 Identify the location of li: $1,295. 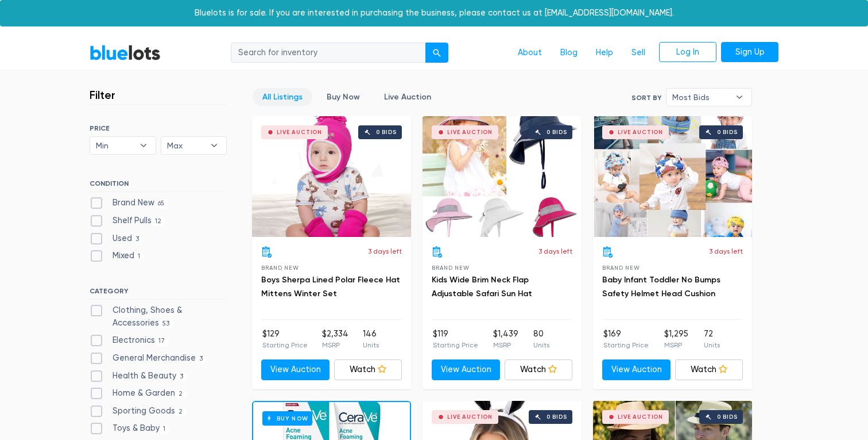
(677, 340).